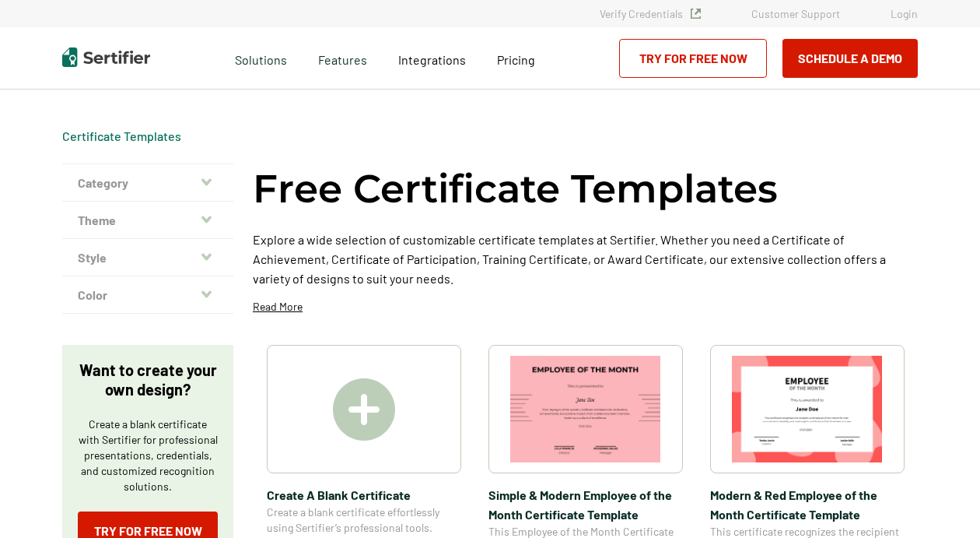 Image resolution: width=980 pixels, height=538 pixels. Describe the element at coordinates (260, 57) in the screenshot. I see `span: Solutions` at that location.